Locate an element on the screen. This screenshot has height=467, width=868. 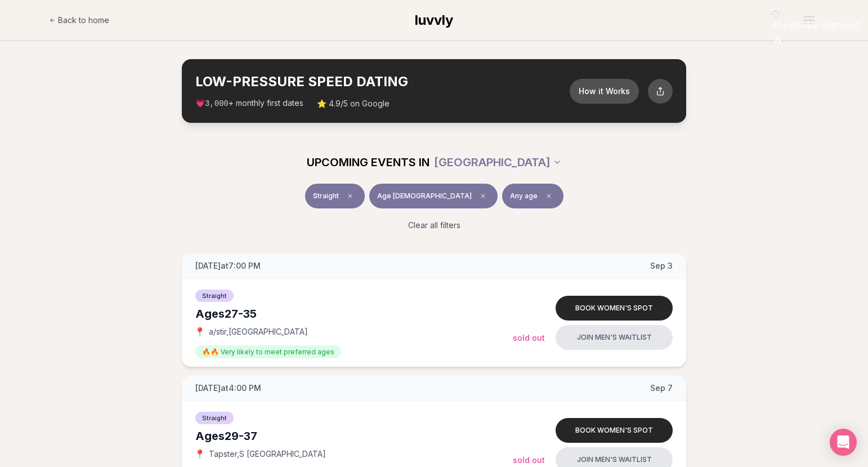
span: Clear preference is located at coordinates (549, 196).